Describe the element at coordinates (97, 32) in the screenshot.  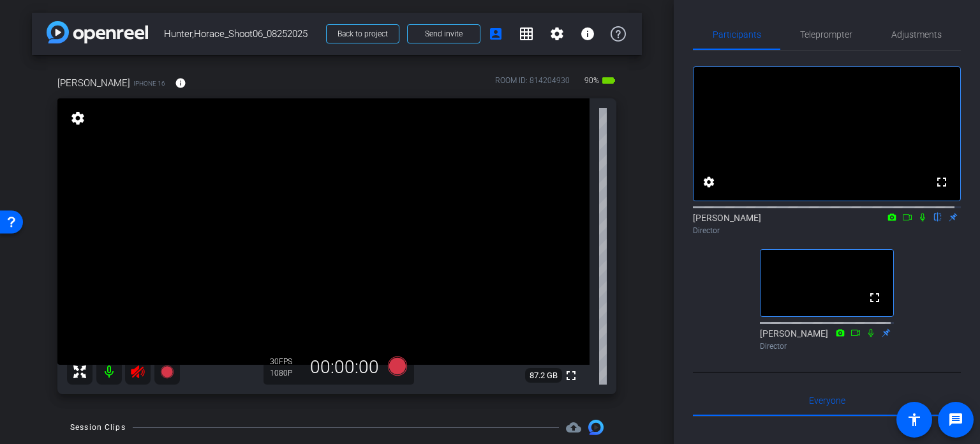
I see `img: app-logo` at that location.